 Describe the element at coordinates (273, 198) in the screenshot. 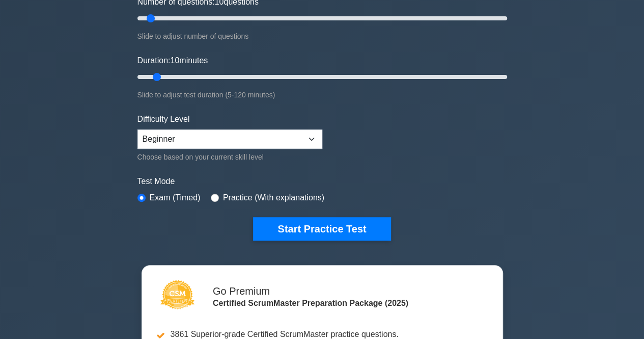

I see `label: Practice (With explanations)` at that location.